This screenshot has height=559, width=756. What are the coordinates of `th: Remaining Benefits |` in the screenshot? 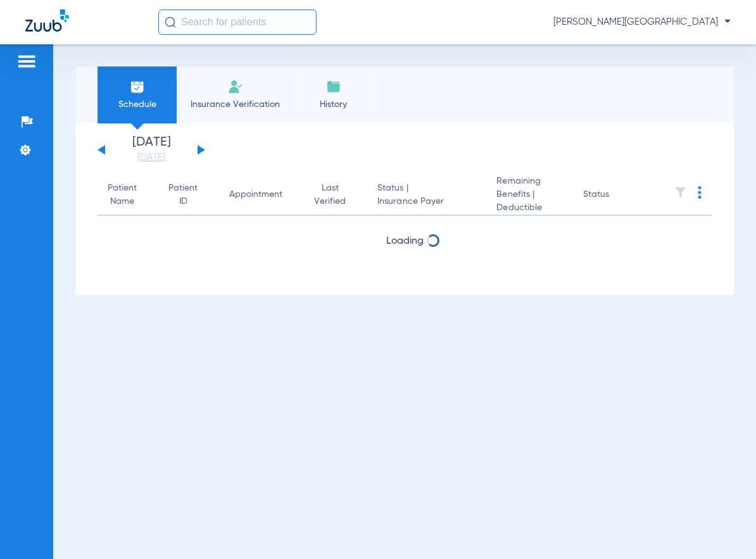 It's located at (529, 195).